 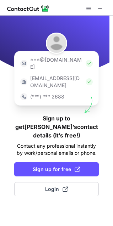 What do you see at coordinates (56, 170) in the screenshot?
I see `button: Sign up for free` at bounding box center [56, 170].